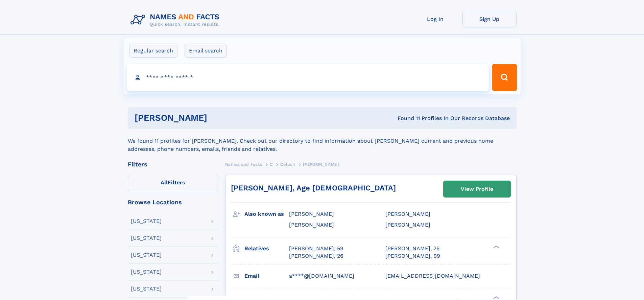 This screenshot has width=644, height=300. What do you see at coordinates (271, 164) in the screenshot?
I see `span: C` at bounding box center [271, 164].